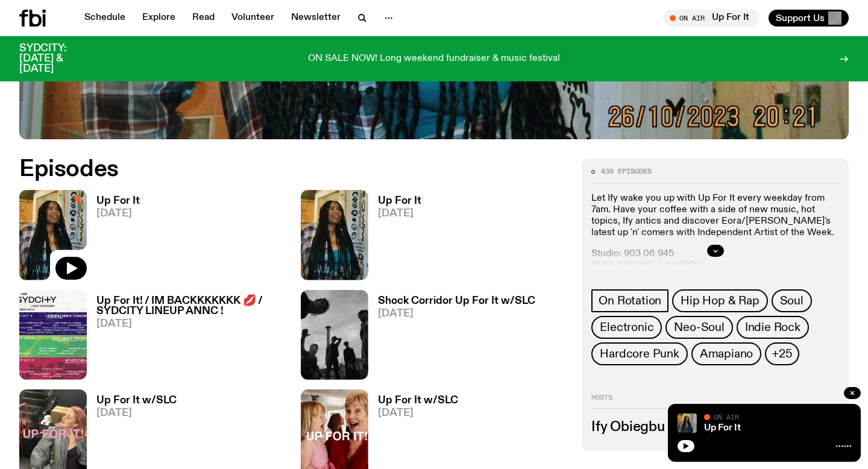  Describe the element at coordinates (335, 334) in the screenshot. I see `img: shock corridor 4 SLC` at that location.